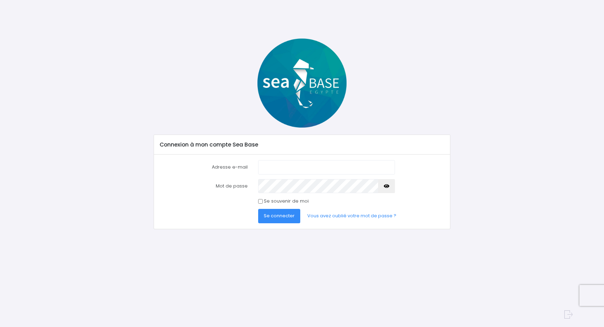  Describe the element at coordinates (279, 216) in the screenshot. I see `button: Se connecter` at that location.